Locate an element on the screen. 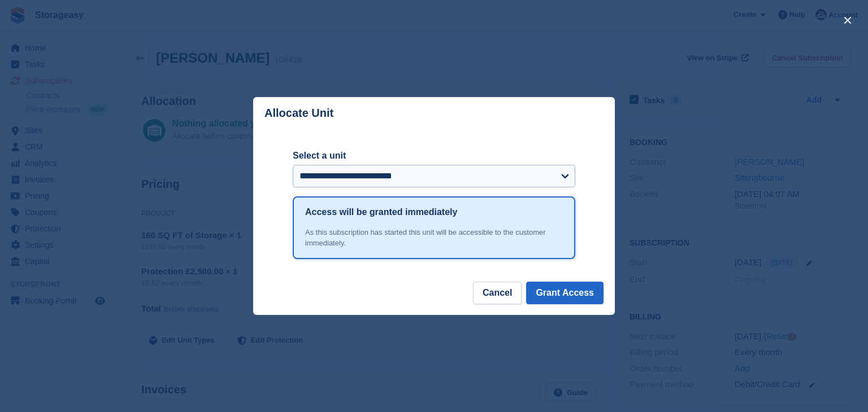 The image size is (868, 412). label: Select a unit is located at coordinates (434, 156).